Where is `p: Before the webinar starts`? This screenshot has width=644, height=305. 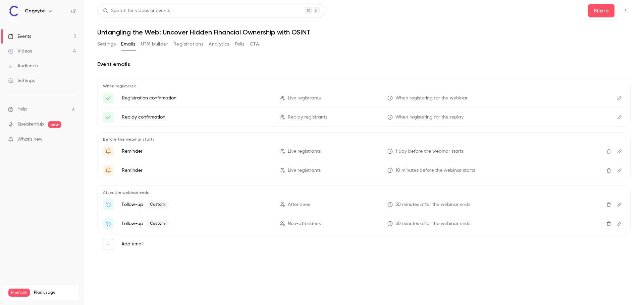 p: Before the webinar starts is located at coordinates (364, 139).